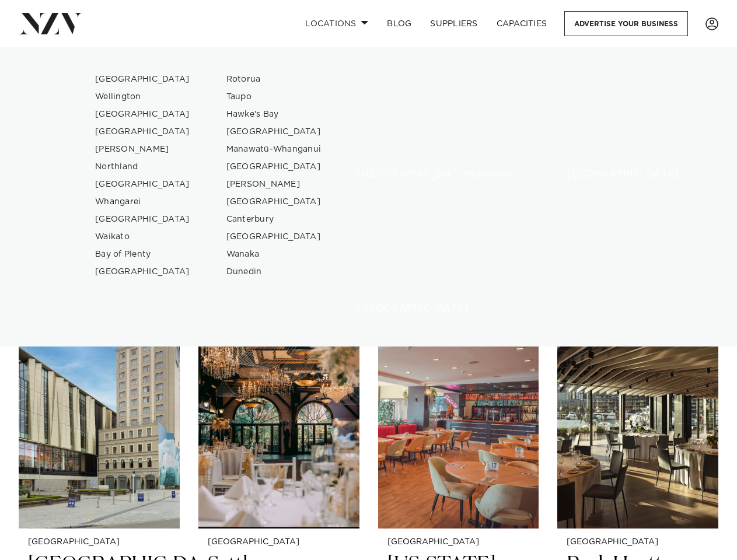 This screenshot has width=737, height=560. Describe the element at coordinates (273, 97) in the screenshot. I see `a: Taupo` at that location.